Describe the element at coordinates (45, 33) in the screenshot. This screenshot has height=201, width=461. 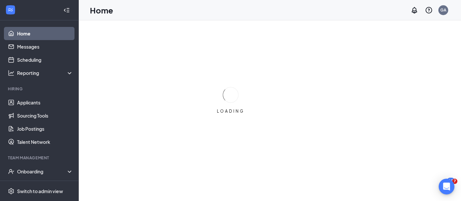
I see `a: Home` at that location.